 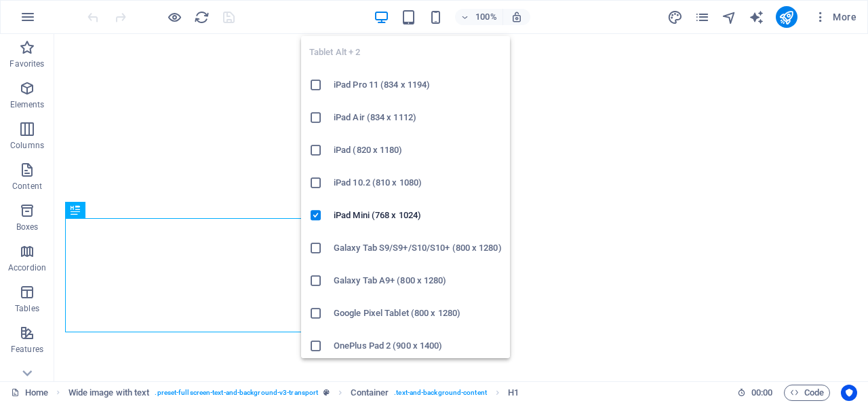 I want to click on button: text_generator, so click(x=757, y=17).